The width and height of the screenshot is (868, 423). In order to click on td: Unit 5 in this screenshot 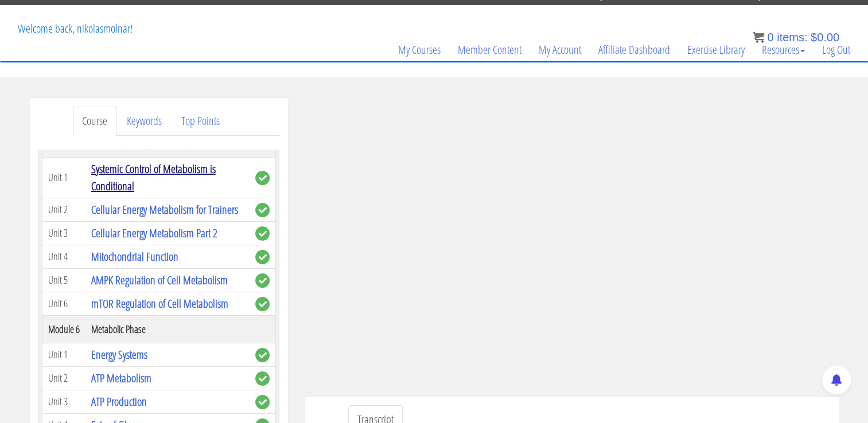, I will do `click(64, 280)`.